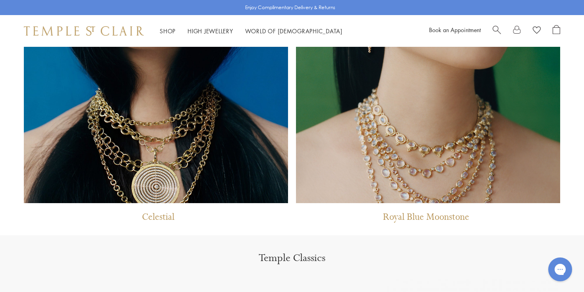 The height and width of the screenshot is (292, 584). What do you see at coordinates (292, 258) in the screenshot?
I see `h1: Temple Classics` at bounding box center [292, 258].